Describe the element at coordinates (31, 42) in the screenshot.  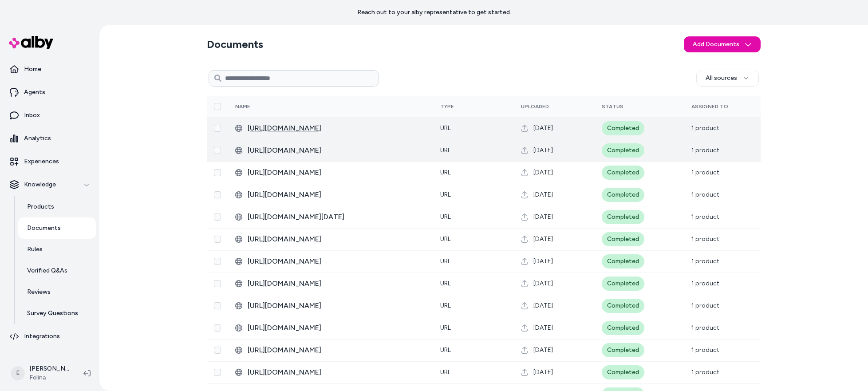
I see `img: alby Logo` at that location.